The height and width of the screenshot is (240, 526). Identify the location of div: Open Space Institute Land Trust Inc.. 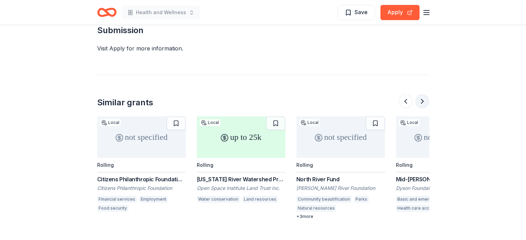
(241, 189).